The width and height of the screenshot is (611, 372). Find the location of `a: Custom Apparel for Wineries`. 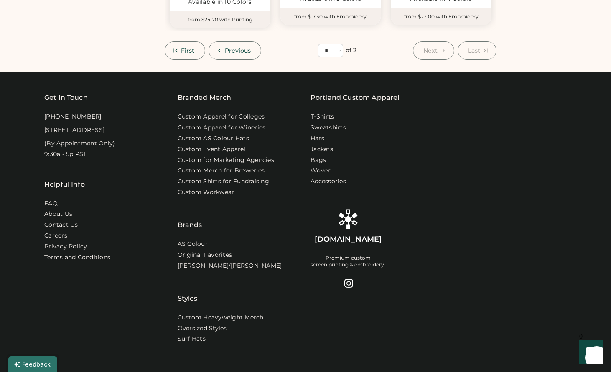

a: Custom Apparel for Wineries is located at coordinates (222, 128).